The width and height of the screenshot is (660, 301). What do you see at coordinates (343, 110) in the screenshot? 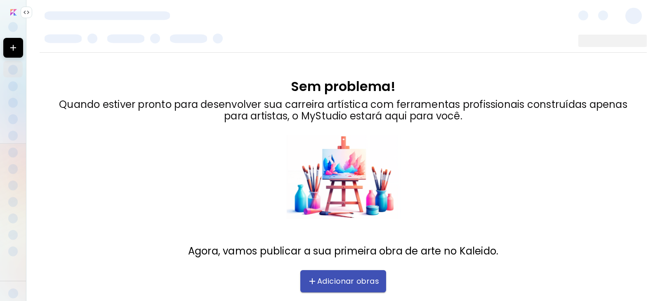
I see `p: Quando estiver pronto para desenvolver sua carreira artística com ferramentas profissionais const...` at bounding box center [343, 110].